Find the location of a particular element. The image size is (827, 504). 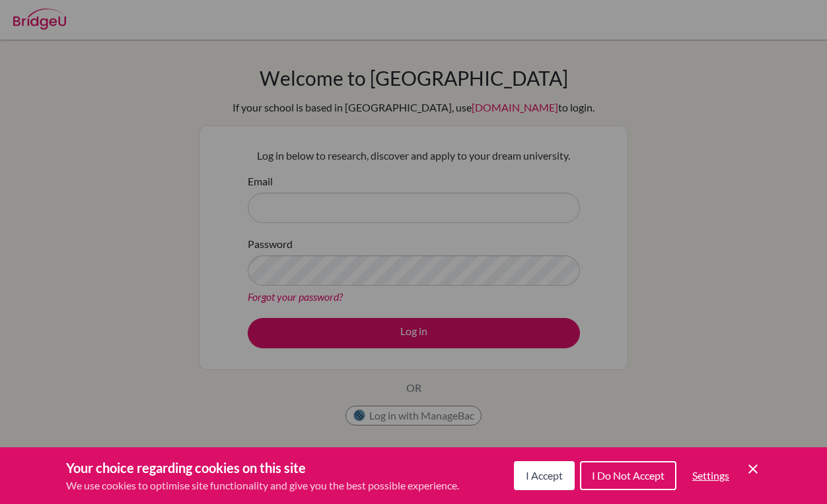

span: I Accept is located at coordinates (544, 475).